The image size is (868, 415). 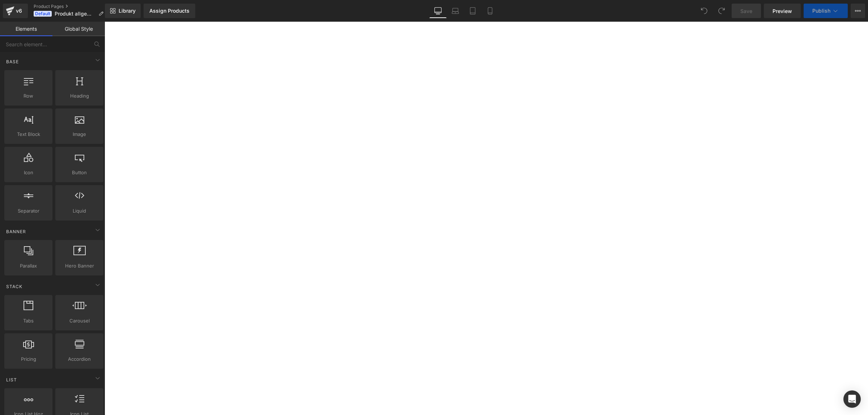 What do you see at coordinates (79, 359) in the screenshot?
I see `span: Accordion` at bounding box center [79, 359].